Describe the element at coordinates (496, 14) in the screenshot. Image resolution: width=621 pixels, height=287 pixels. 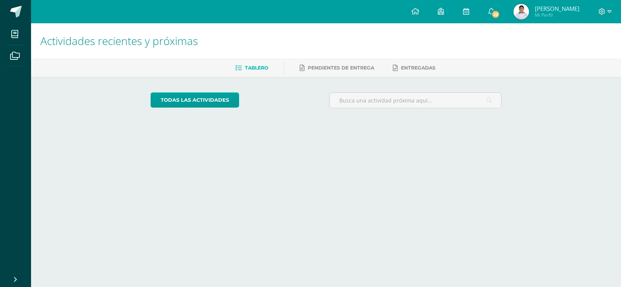
I see `span: 22` at that location.